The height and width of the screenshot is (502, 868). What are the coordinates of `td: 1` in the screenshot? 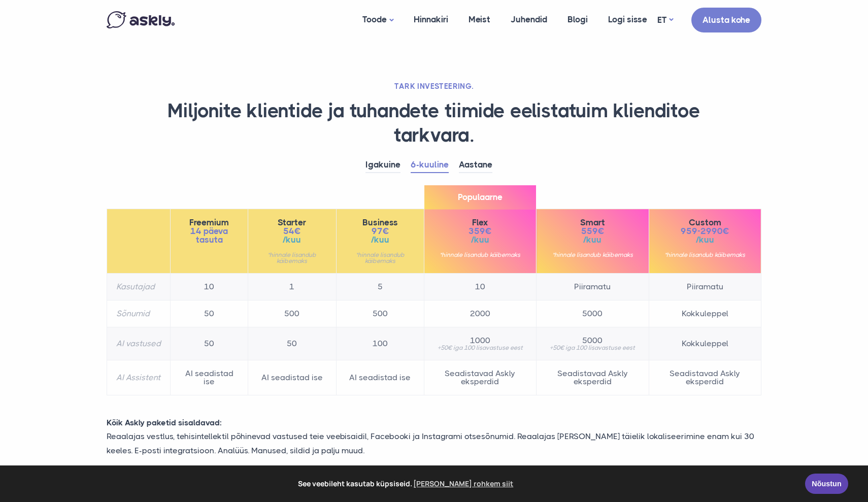 It's located at (291, 287).